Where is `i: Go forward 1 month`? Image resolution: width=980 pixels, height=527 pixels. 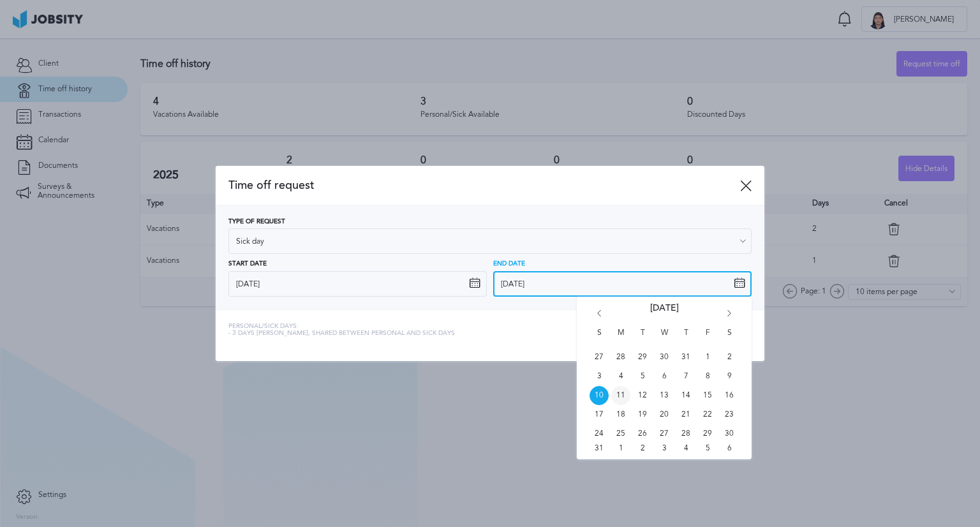 i: Go forward 1 month is located at coordinates (729, 316).